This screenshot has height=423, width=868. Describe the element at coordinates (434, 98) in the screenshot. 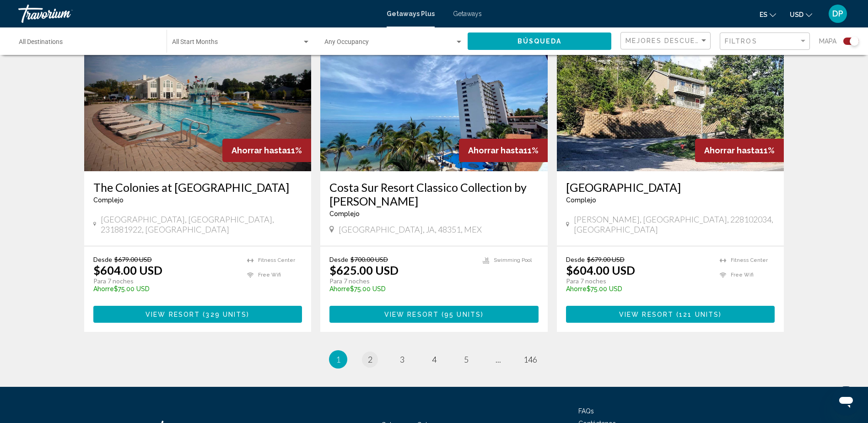

I see `img: ii_cva1.jpg` at that location.